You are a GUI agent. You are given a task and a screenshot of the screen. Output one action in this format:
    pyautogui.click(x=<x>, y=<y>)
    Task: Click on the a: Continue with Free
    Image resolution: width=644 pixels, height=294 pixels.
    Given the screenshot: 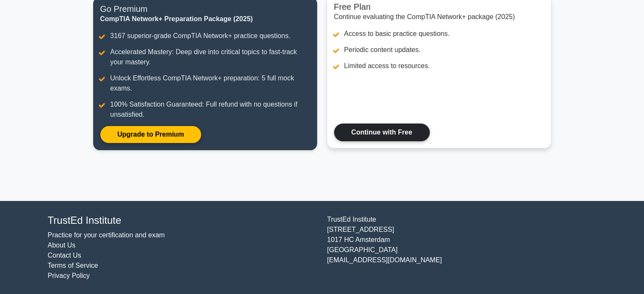 What is the action you would take?
    pyautogui.click(x=382, y=133)
    